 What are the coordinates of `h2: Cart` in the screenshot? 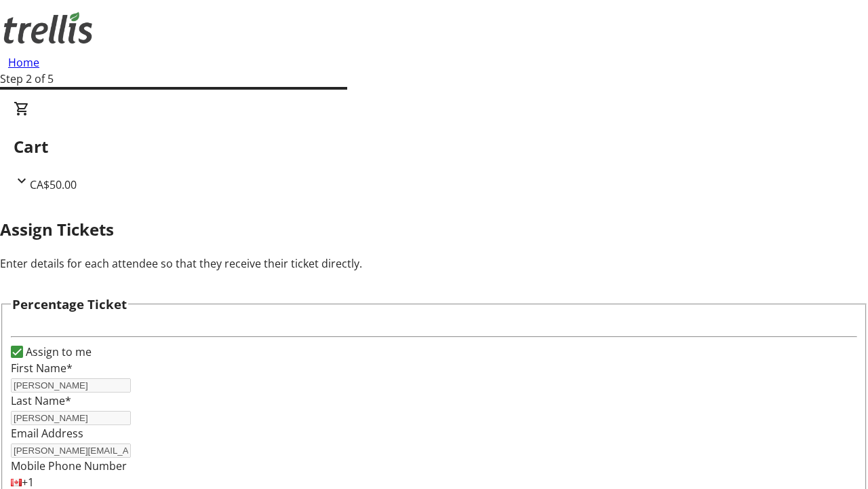 It's located at (434, 146).